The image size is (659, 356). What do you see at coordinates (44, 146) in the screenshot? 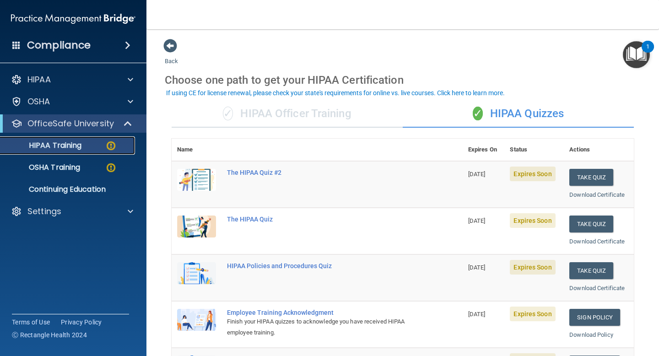
I see `p: HIPAA Training` at bounding box center [44, 146].